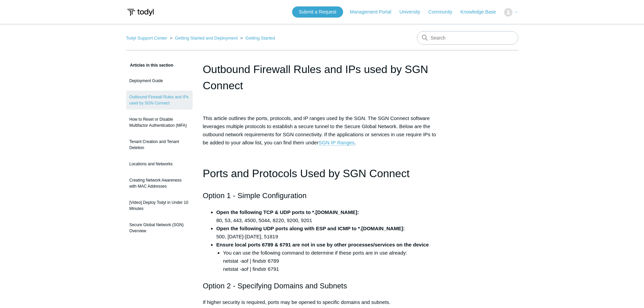 The image size is (644, 308). I want to click on input: Search, so click(467, 38).